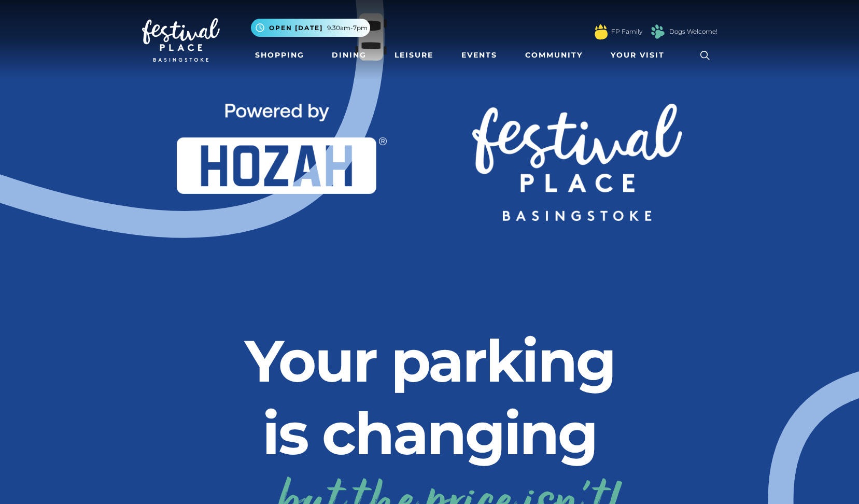  Describe the element at coordinates (279, 55) in the screenshot. I see `a: Shopping` at that location.